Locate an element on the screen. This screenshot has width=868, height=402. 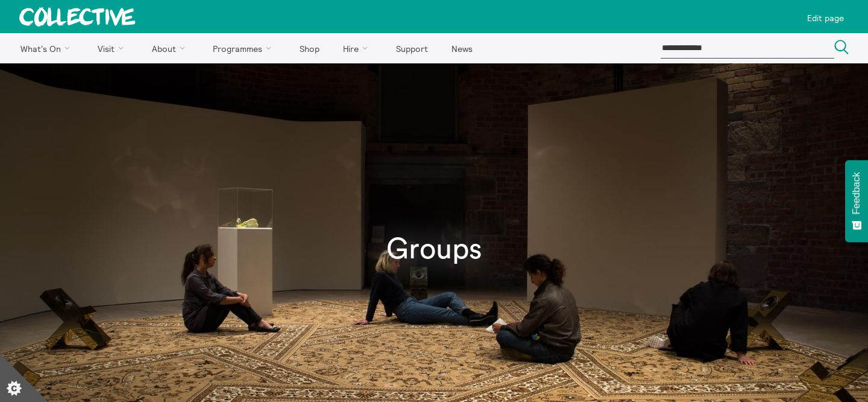
a: About is located at coordinates (171, 49).